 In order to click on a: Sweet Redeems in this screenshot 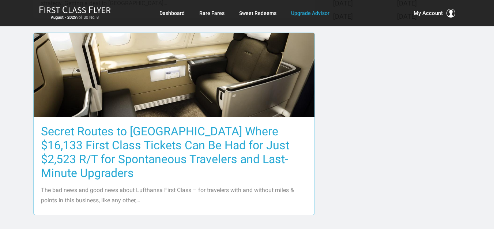, I will do `click(258, 13)`.